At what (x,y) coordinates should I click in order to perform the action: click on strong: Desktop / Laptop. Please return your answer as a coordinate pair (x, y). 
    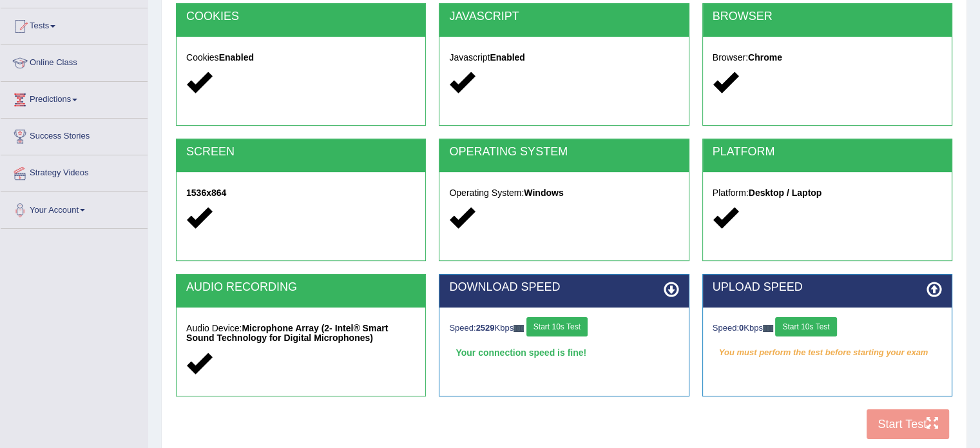
    Looking at the image, I should click on (785, 193).